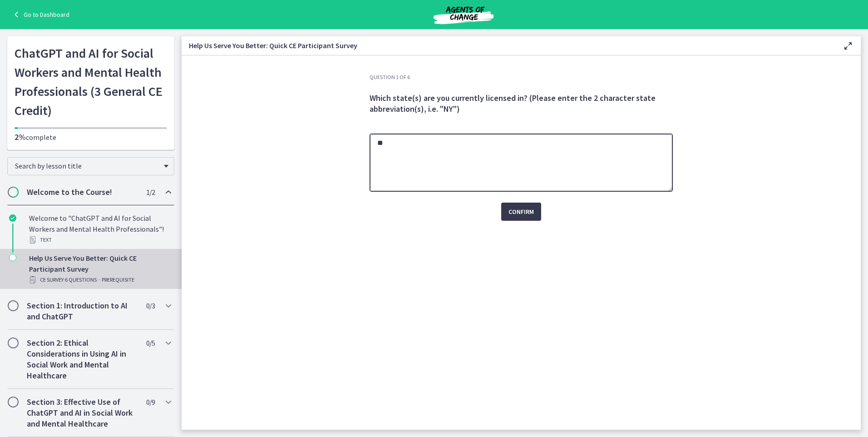 This screenshot has width=868, height=437. What do you see at coordinates (82, 360) in the screenshot?
I see `h2: Section 2: Ethical Considerations in Using AI in Social Work and Mental Healthcare` at bounding box center [82, 360].